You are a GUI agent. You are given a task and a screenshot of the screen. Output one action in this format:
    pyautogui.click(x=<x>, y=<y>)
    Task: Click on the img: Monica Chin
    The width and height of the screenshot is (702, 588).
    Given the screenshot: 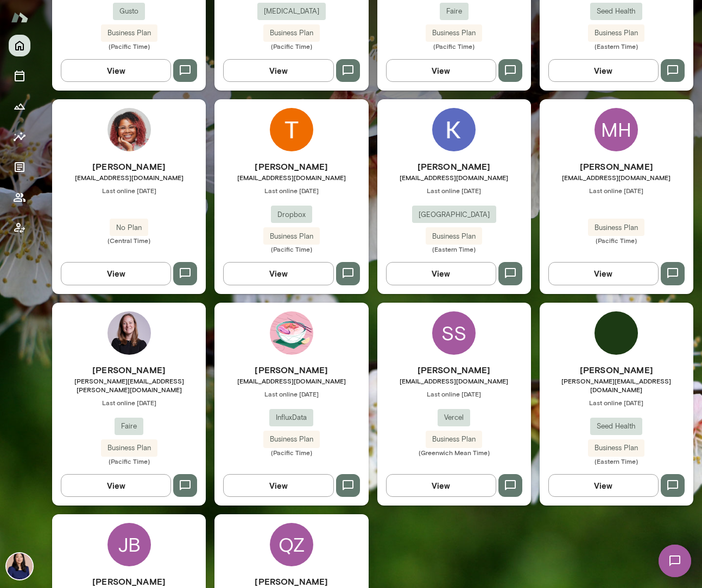 What is the action you would take?
    pyautogui.click(x=616, y=333)
    